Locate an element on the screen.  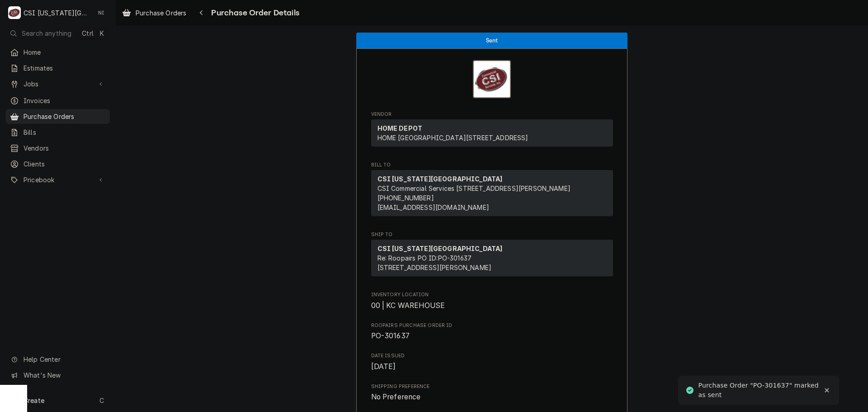
span: Bill To is located at coordinates (492, 165).